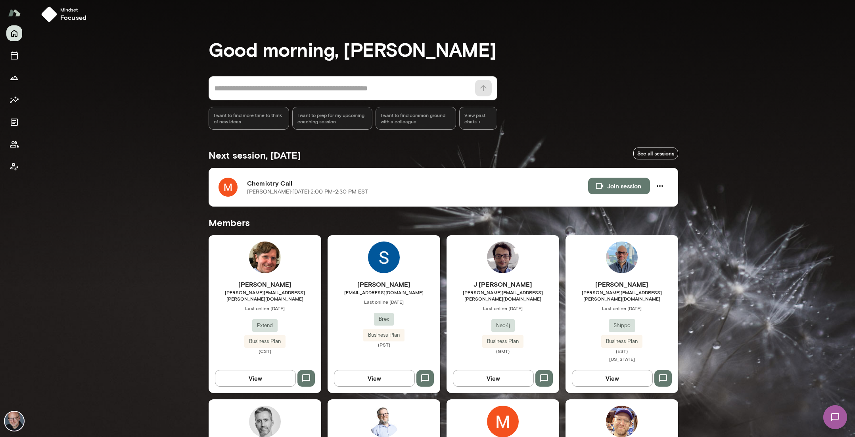 This screenshot has width=855, height=437. I want to click on img: Mento, so click(14, 13).